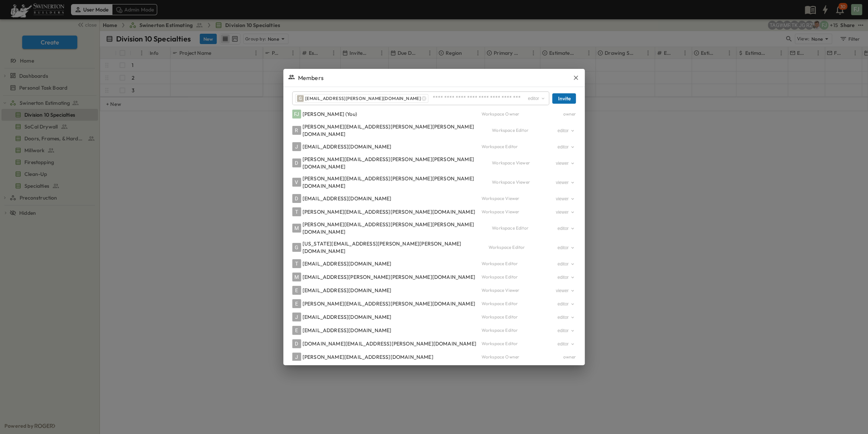 The image size is (868, 434). What do you see at coordinates (297, 130) in the screenshot?
I see `div: R` at bounding box center [297, 130].